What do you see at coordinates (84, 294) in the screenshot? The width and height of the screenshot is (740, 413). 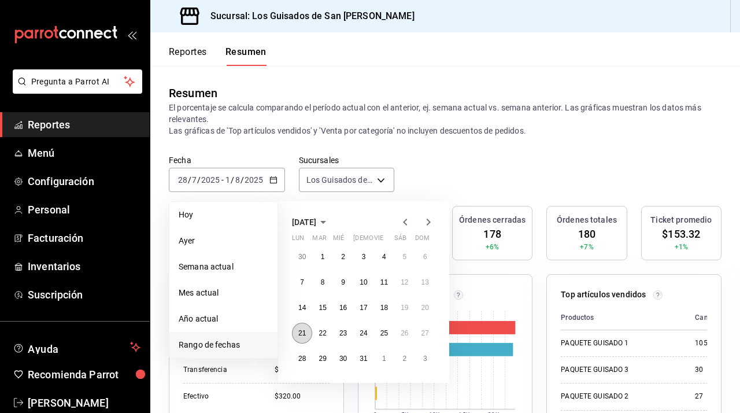 I see `span: Suscripción` at bounding box center [84, 294].